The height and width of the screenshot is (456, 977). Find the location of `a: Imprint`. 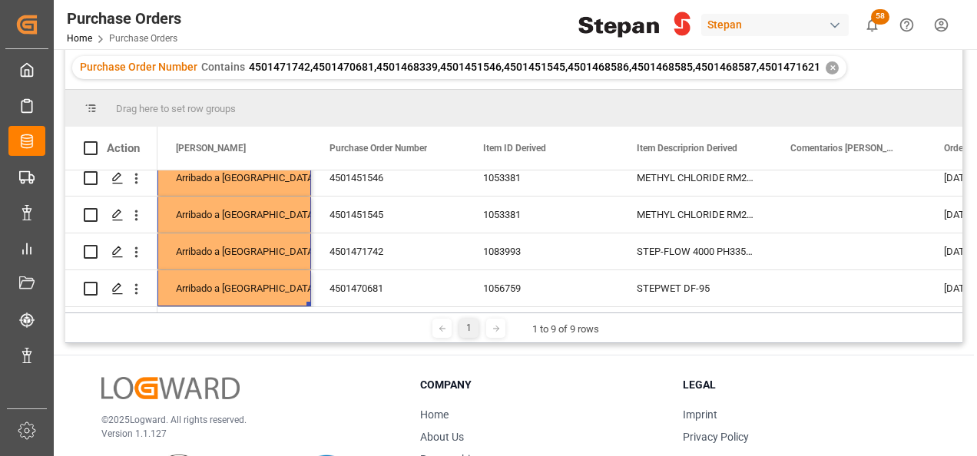

a: Imprint is located at coordinates (700, 415).